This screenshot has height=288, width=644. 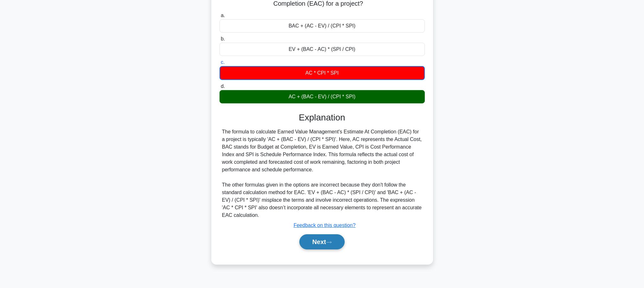 I want to click on div: AC * CPI * SPI, so click(x=322, y=73).